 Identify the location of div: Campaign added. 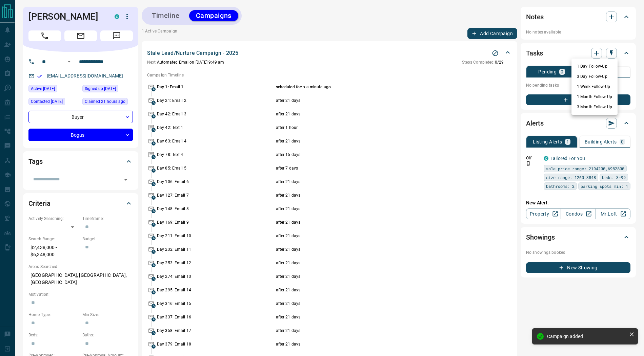
(586, 336).